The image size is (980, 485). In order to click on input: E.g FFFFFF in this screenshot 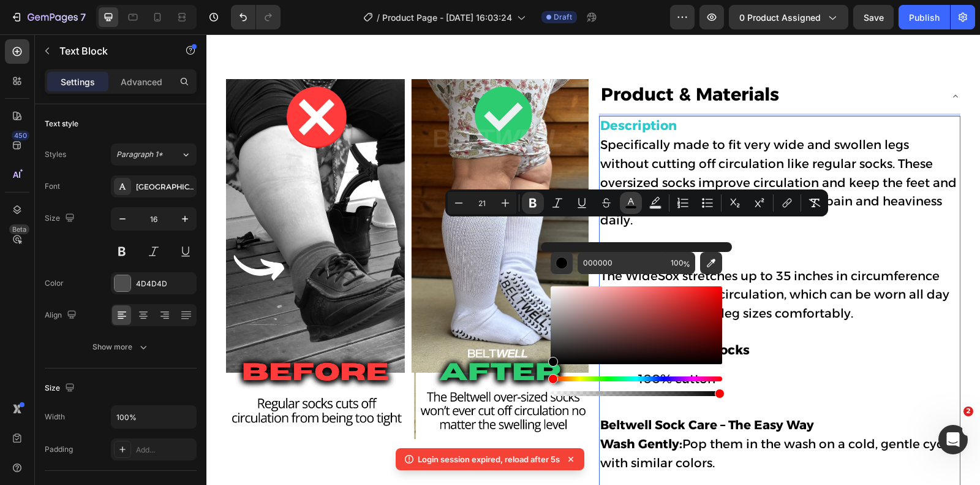, I will do `click(621, 263)`.